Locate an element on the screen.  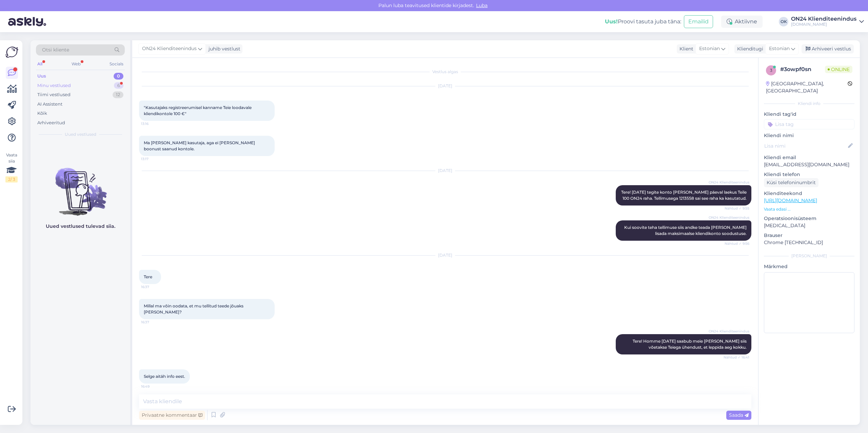
div: Web is located at coordinates (76, 64).